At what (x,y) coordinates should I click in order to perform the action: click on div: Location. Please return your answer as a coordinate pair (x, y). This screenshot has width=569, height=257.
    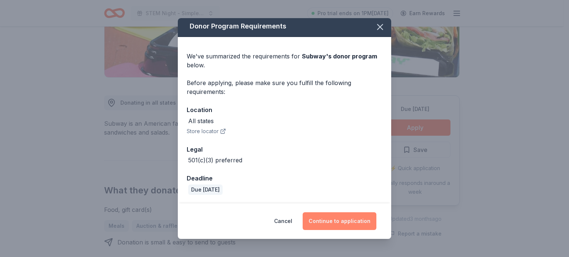
    Looking at the image, I should click on (285, 110).